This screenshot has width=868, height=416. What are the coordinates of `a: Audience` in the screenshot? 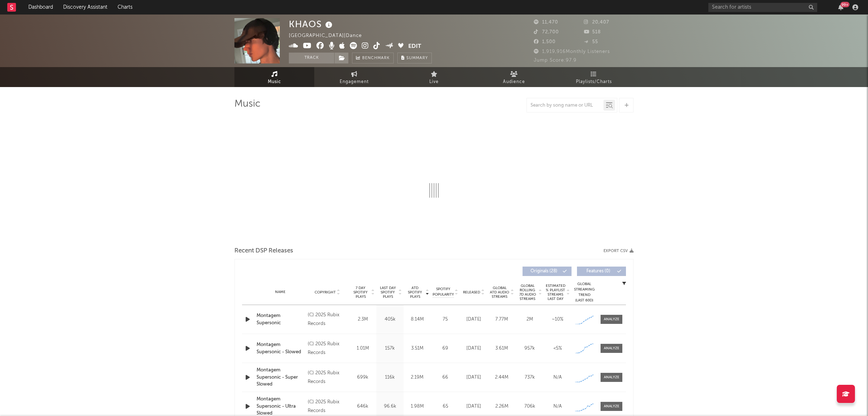 It's located at (514, 77).